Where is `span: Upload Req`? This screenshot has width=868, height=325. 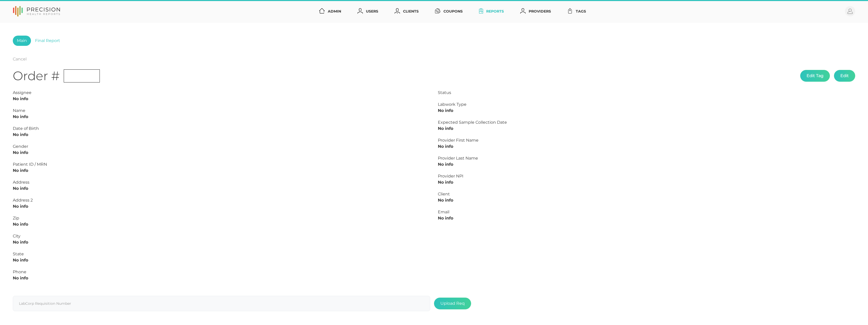
span: Upload Req is located at coordinates (452, 303).